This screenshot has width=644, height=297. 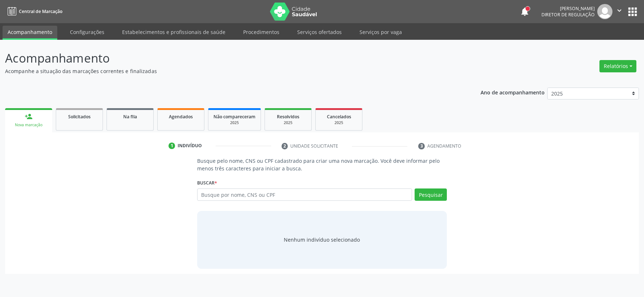 What do you see at coordinates (322, 239) in the screenshot?
I see `div: Nenhum indivíduo selecionado` at bounding box center [322, 239].